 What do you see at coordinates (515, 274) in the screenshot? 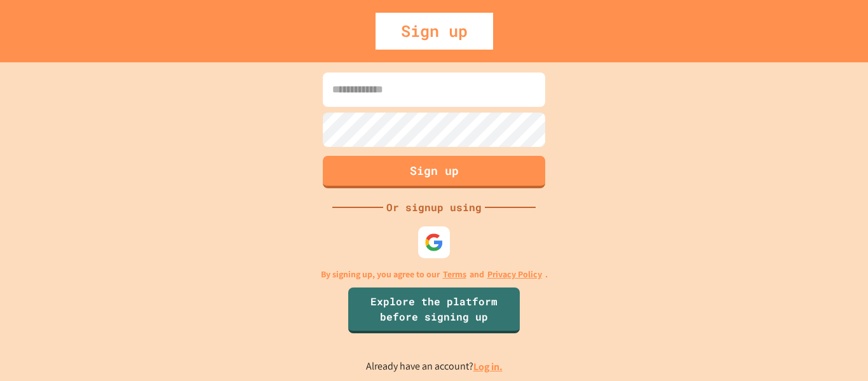
I see `a: Privacy Policy` at bounding box center [515, 274].